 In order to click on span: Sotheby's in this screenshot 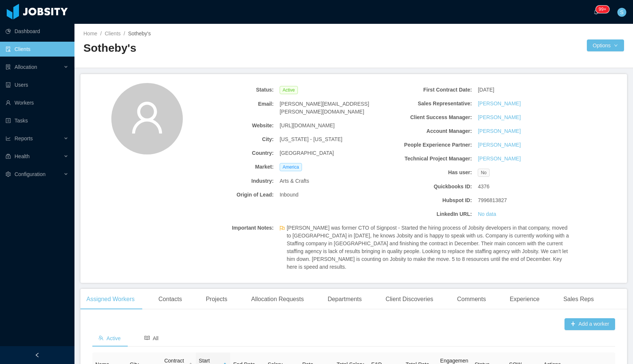, I will do `click(139, 33)`.